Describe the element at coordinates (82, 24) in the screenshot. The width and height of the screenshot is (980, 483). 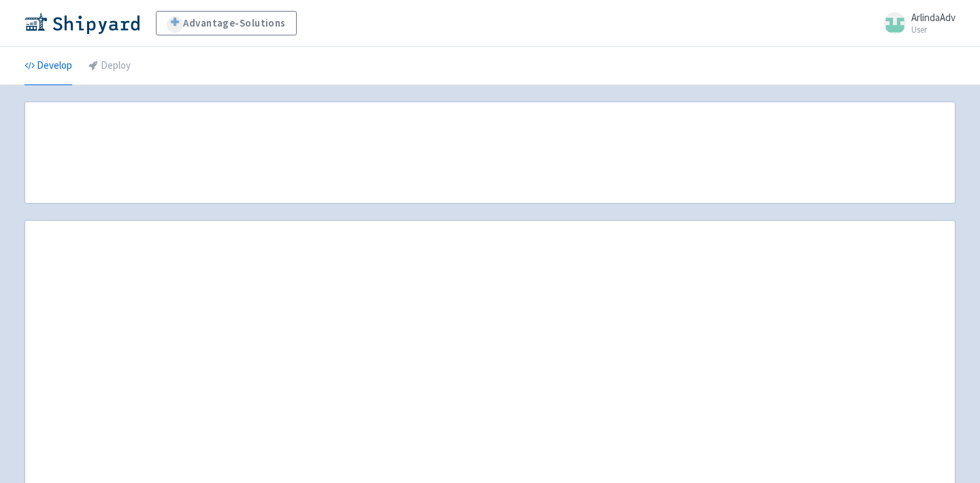
I see `img: Shipyard logo` at that location.